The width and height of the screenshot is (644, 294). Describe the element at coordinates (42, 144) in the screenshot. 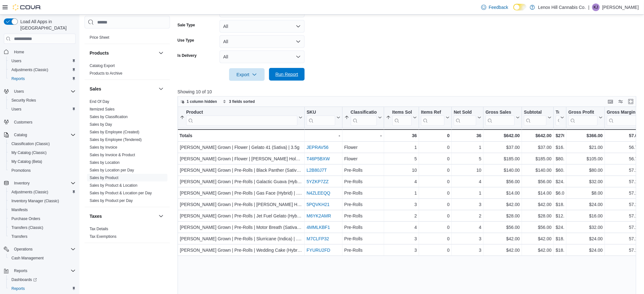

I see `span: Classification (Classic)` at that location.